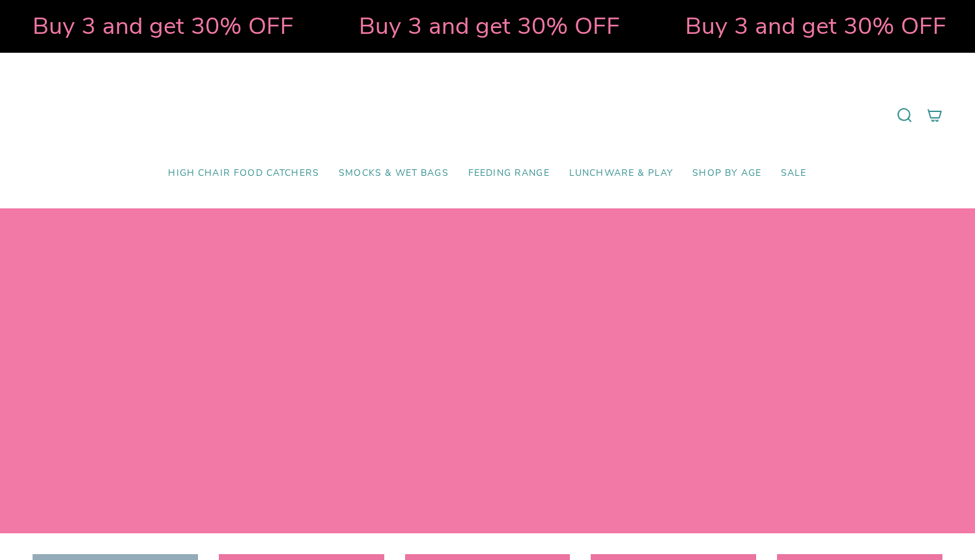 The image size is (975, 560). I want to click on a: Feeding Range, so click(508, 173).